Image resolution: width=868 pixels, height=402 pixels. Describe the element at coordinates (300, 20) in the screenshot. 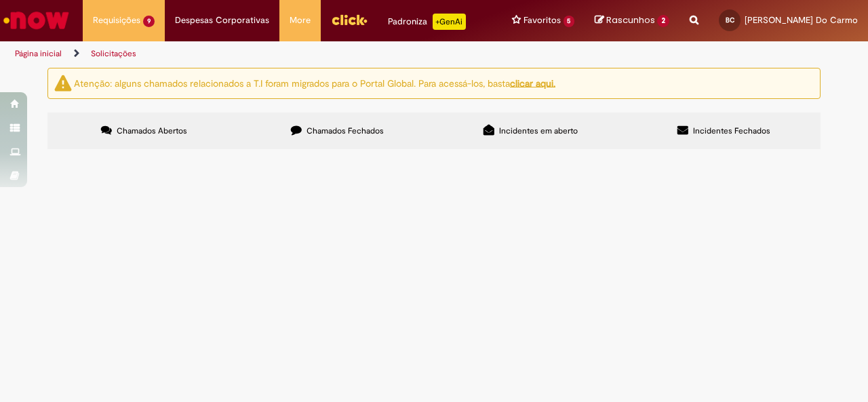

I see `span: More` at that location.